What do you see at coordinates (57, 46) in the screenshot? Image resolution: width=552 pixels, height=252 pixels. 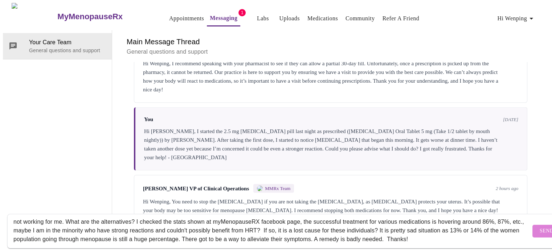 I see `div: Your Care TeamGeneral questions and support` at bounding box center [57, 46].